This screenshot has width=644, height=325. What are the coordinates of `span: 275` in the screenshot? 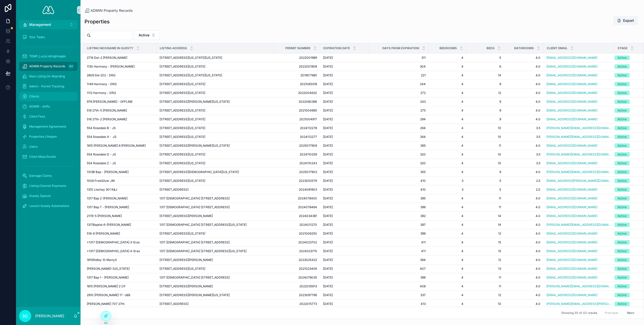 It's located at (399, 110).